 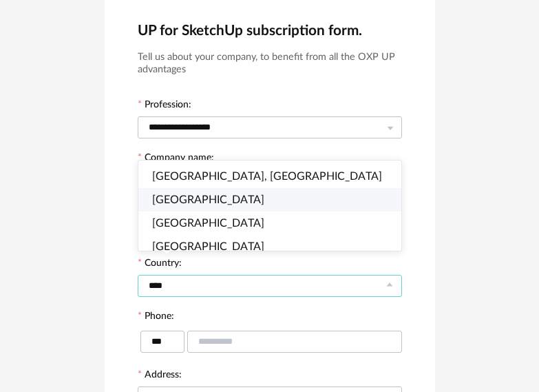 What do you see at coordinates (270, 63) in the screenshot?
I see `h3: Tell us about your company, to benefit from all the OXP UP advantages` at bounding box center [270, 63].